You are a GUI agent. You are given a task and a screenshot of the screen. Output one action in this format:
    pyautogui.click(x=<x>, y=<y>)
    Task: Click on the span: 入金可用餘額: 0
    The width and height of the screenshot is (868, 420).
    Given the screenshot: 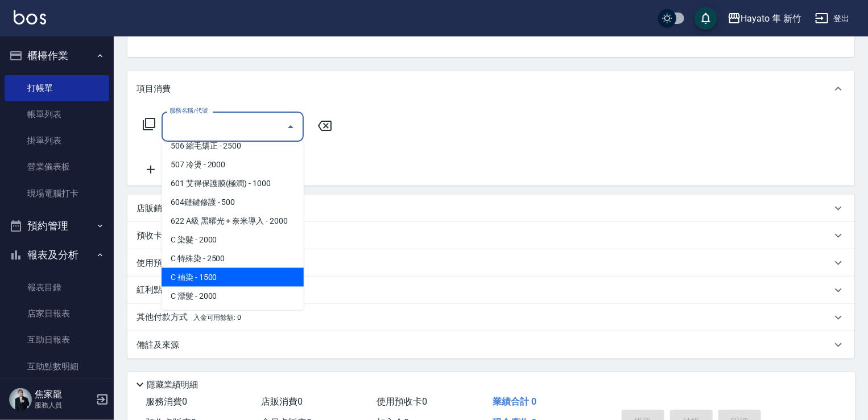 What is the action you would take?
    pyautogui.click(x=217, y=317)
    